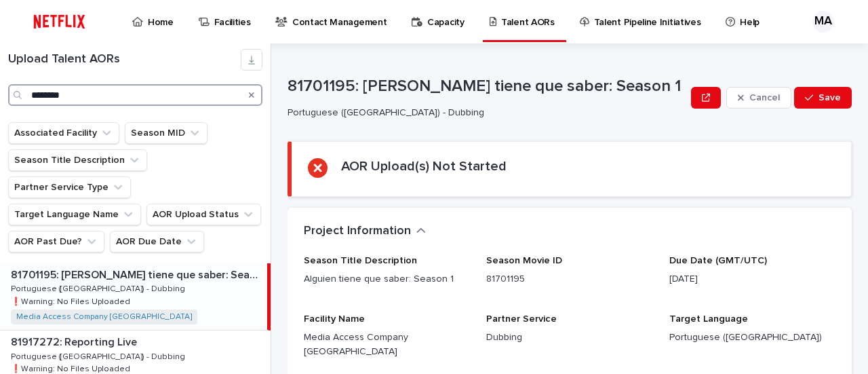 This screenshot has width=868, height=374. What do you see at coordinates (569, 337) in the screenshot?
I see `p: Dubbing` at bounding box center [569, 337].